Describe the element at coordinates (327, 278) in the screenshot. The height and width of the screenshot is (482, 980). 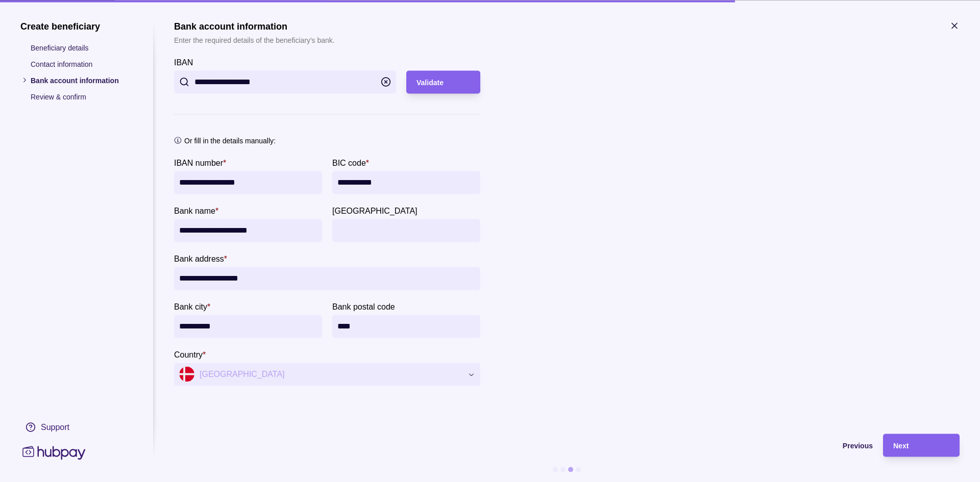
I see `input: Bank address` at that location.